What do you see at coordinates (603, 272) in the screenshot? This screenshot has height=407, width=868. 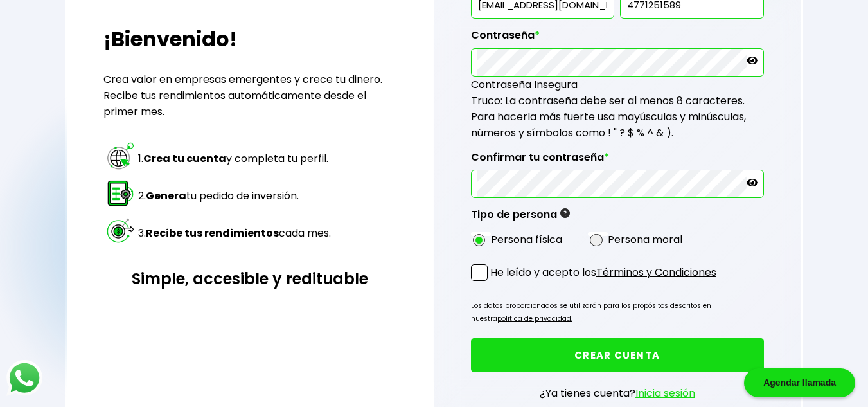 I see `p: He leído y acepto los` at bounding box center [603, 272].